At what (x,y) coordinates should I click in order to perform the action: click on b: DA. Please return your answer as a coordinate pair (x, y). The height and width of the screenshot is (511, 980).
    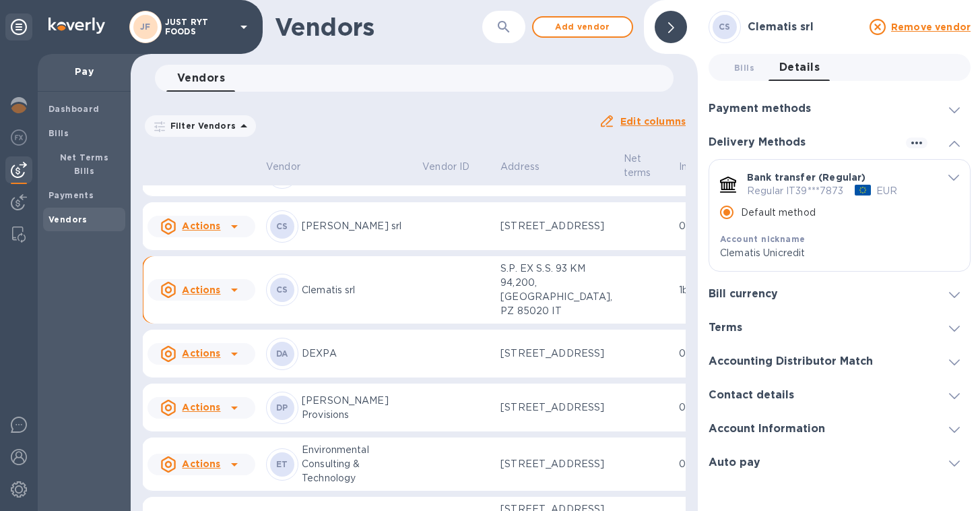
    Looking at the image, I should click on (283, 353).